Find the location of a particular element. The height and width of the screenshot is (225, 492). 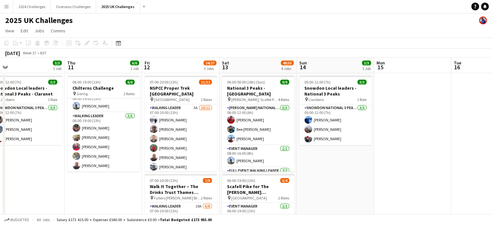

span: Budgeted is located at coordinates (20, 220).